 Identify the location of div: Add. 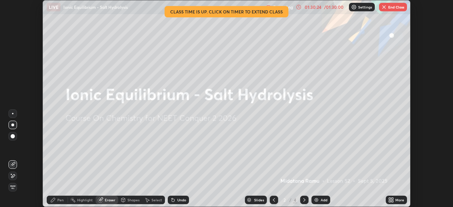
(323, 200).